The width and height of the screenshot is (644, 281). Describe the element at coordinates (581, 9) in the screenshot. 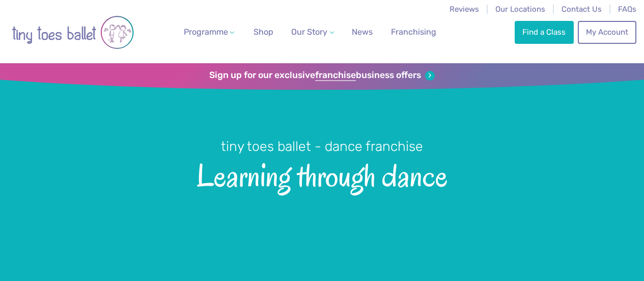

I see `span: Contact Us` at that location.